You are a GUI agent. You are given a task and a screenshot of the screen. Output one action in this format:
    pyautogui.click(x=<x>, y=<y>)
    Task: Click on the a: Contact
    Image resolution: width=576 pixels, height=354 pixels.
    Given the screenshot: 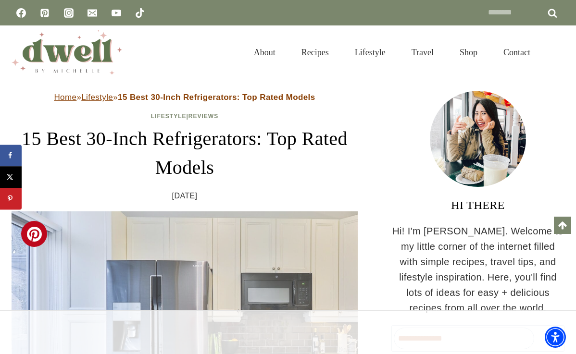 What is the action you would take?
    pyautogui.click(x=517, y=52)
    